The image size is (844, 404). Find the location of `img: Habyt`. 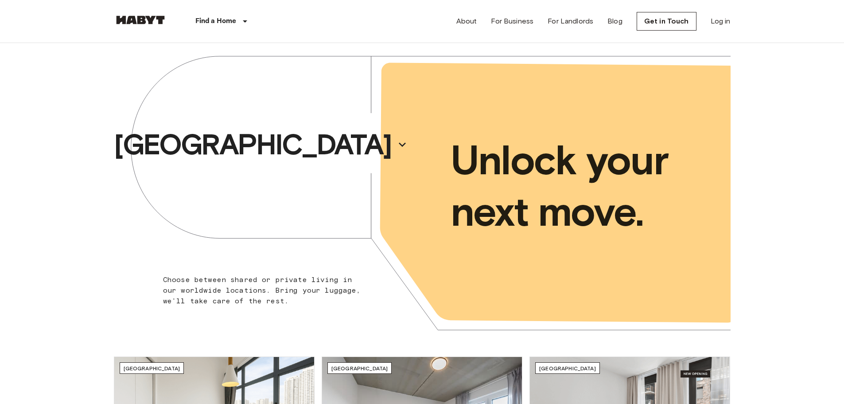

img: Habyt is located at coordinates (140, 20).